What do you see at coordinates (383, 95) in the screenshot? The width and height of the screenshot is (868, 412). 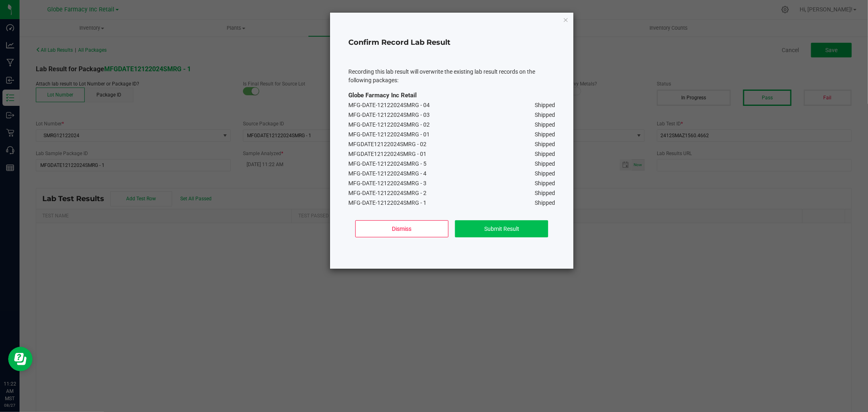 I see `span: Globe Farmacy Inc Retail` at bounding box center [383, 95].